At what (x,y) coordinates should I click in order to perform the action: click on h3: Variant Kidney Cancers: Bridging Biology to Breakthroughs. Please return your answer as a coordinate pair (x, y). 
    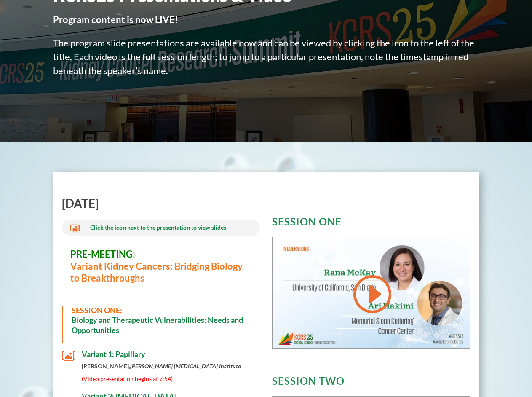
    Looking at the image, I should click on (161, 268).